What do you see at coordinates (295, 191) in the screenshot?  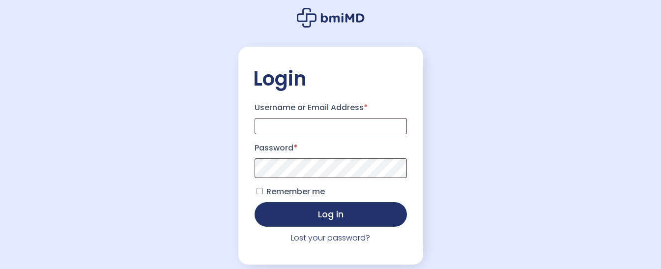 I see `span: Remember me` at bounding box center [295, 191].